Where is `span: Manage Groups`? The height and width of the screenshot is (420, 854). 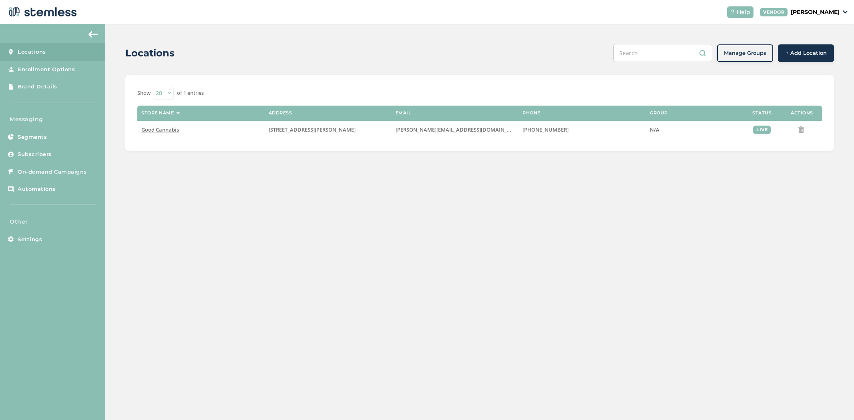 span: Manage Groups is located at coordinates (745, 53).